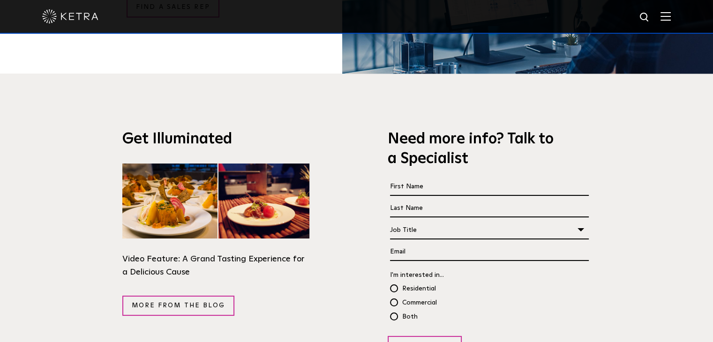 The width and height of the screenshot is (713, 342). Describe the element at coordinates (472, 149) in the screenshot. I see `h3: Need more info? Talk to a Specialist` at that location.